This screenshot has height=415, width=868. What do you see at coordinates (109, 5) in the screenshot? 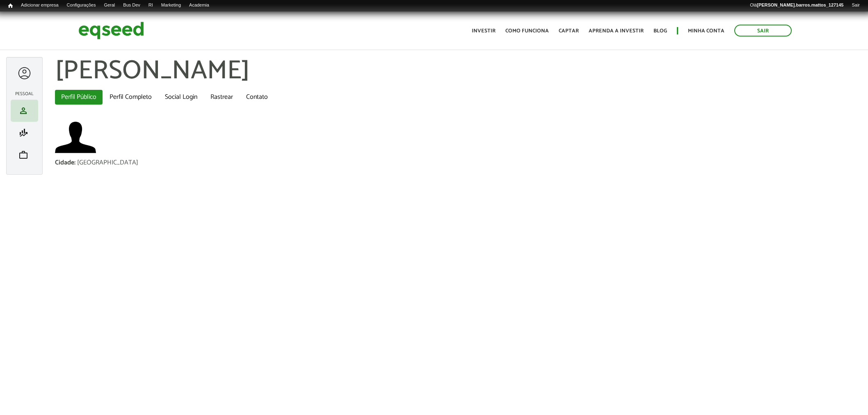
I see `a: Geral` at bounding box center [109, 5].